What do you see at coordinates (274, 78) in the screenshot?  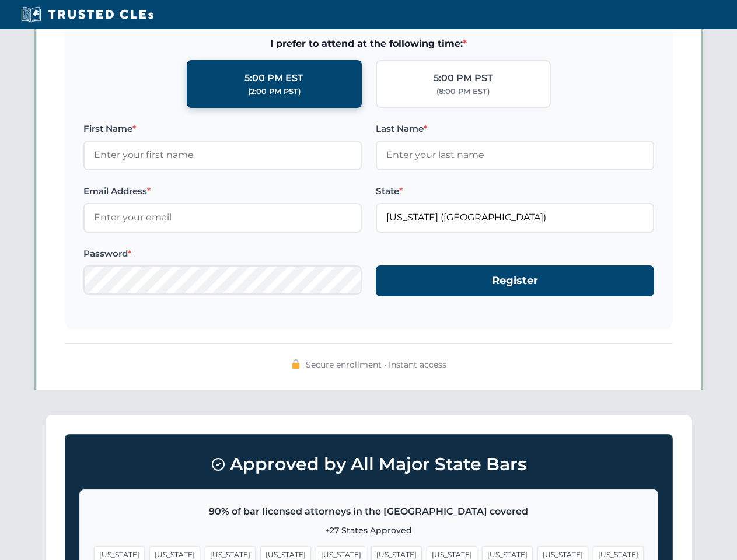 I see `div: 5:00 PM EST` at bounding box center [274, 78].